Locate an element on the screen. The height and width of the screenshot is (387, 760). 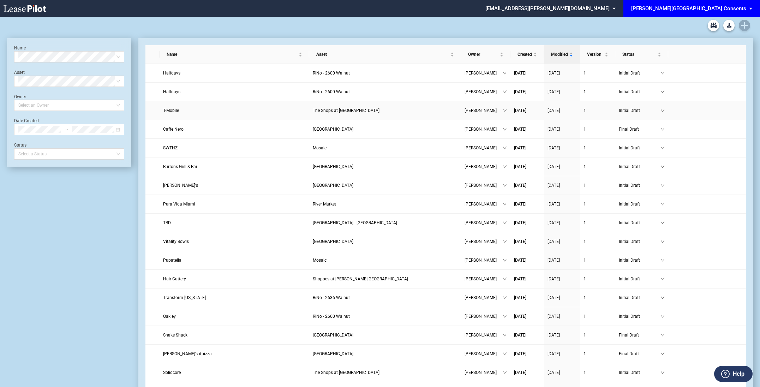
span: Asset is located at coordinates (383, 54).